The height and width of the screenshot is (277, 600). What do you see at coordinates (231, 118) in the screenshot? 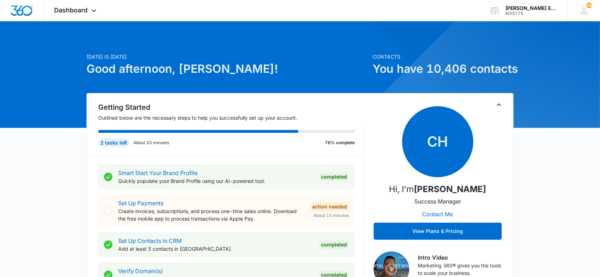
I see `p: Outlined below are the necessary steps to help you successfully set up your account.` at bounding box center [231, 118].